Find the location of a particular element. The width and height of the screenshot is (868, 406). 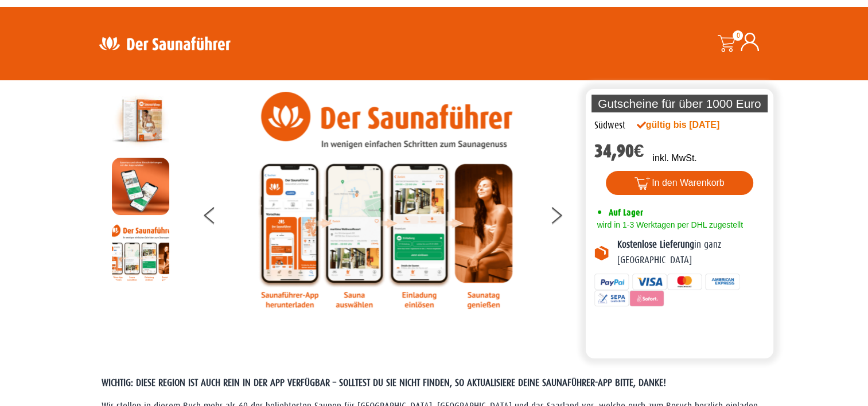

p: Gutscheine für über 1000 Euro is located at coordinates (680, 104).